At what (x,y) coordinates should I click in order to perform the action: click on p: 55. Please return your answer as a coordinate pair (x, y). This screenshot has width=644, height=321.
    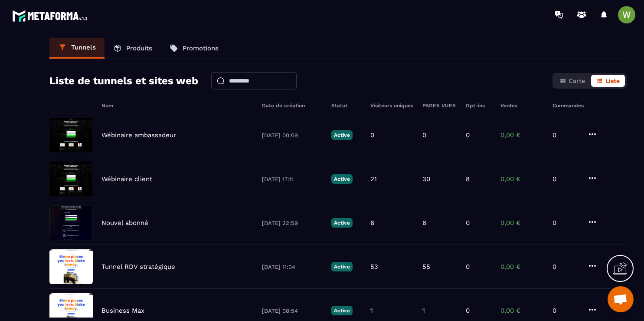
    Looking at the image, I should click on (426, 267).